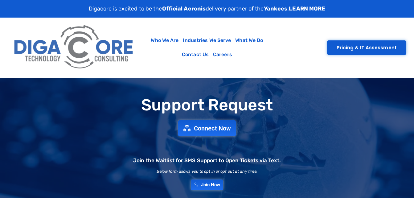 This screenshot has width=414, height=198. What do you see at coordinates (184, 9) in the screenshot?
I see `strong: Official Acronis` at bounding box center [184, 9].